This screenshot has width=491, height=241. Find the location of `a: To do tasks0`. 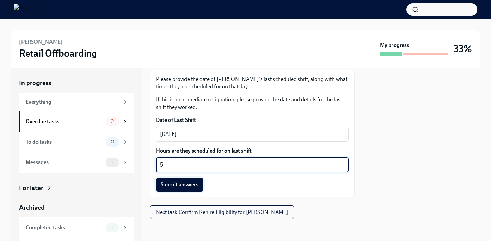

a: To do tasks0 is located at coordinates (76, 142).